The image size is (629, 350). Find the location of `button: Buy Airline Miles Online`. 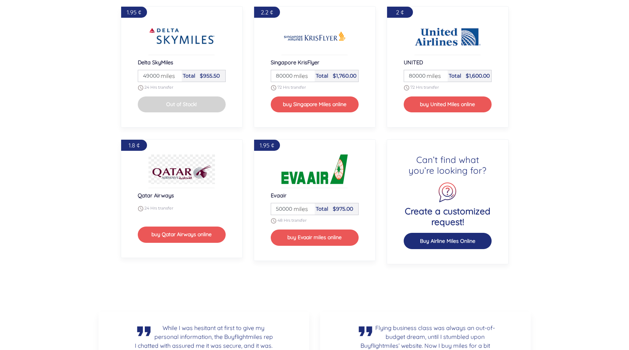

button: Buy Airline Miles Online is located at coordinates (448, 240).